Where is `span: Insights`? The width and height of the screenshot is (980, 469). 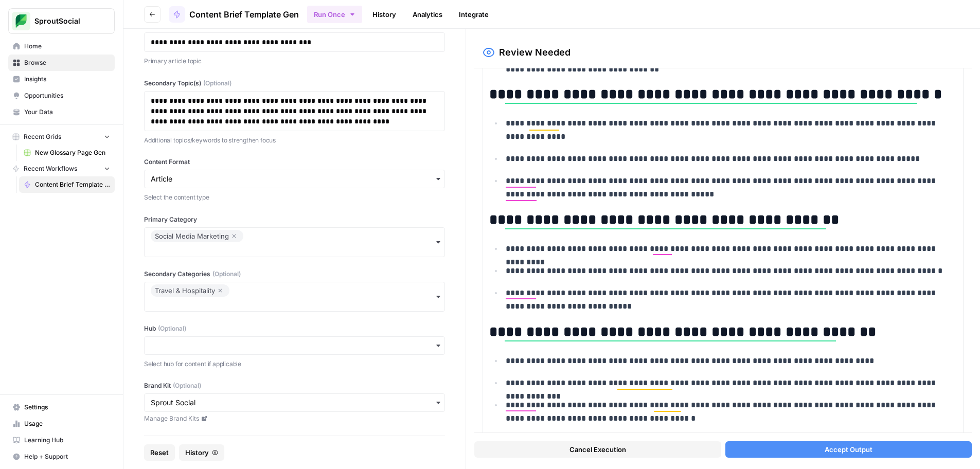 span: Insights is located at coordinates (67, 79).